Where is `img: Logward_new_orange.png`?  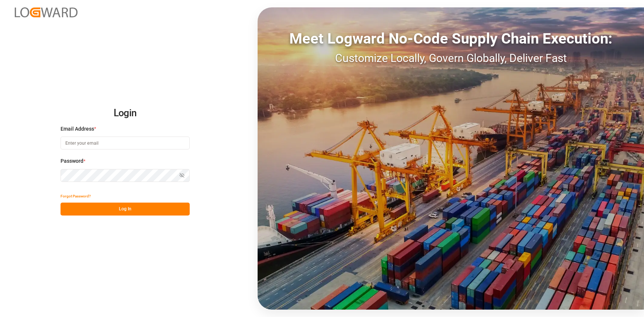 img: Logward_new_orange.png is located at coordinates (46, 12).